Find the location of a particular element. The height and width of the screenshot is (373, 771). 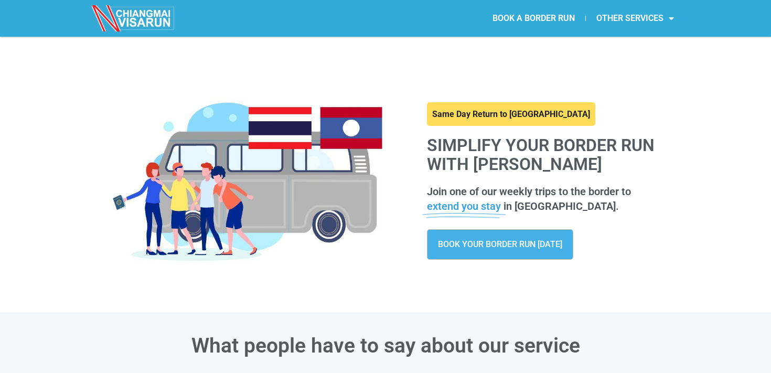

span: Join one of our weekly trips to the border to is located at coordinates (528, 191).